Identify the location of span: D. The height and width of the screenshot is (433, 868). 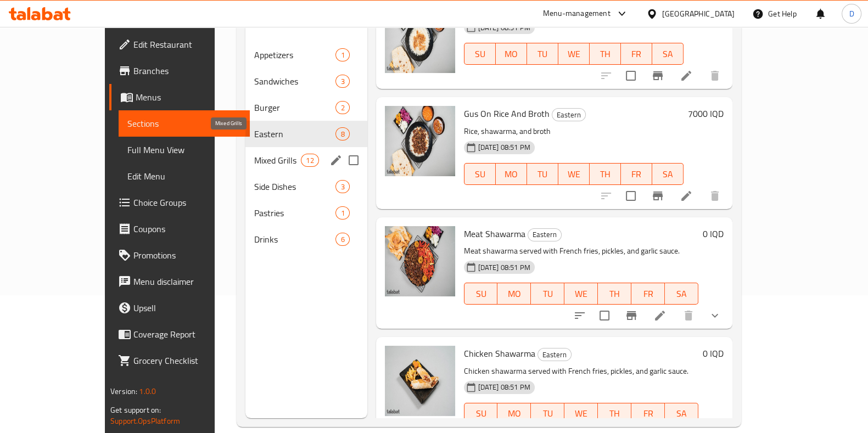
(851, 14).